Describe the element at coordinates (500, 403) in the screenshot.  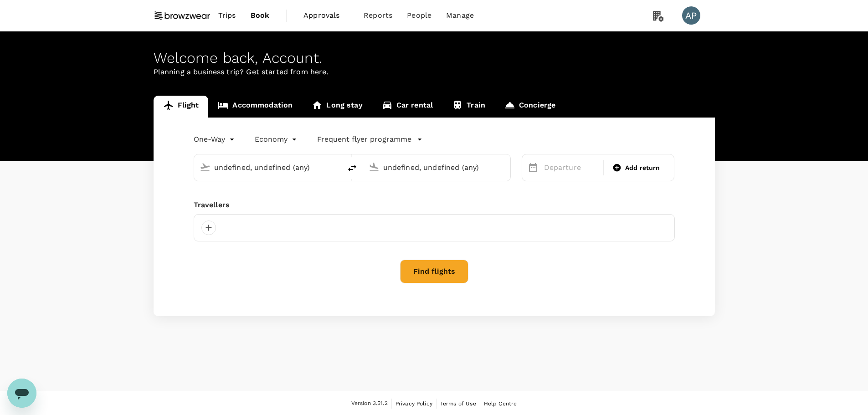
I see `a: Help Centre` at that location.